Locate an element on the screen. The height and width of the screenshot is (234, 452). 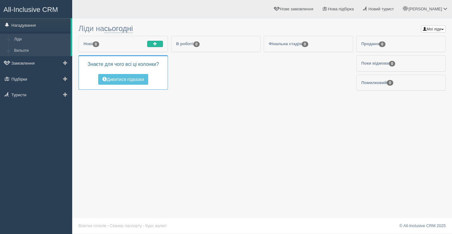
span: Продано is located at coordinates (373, 44).